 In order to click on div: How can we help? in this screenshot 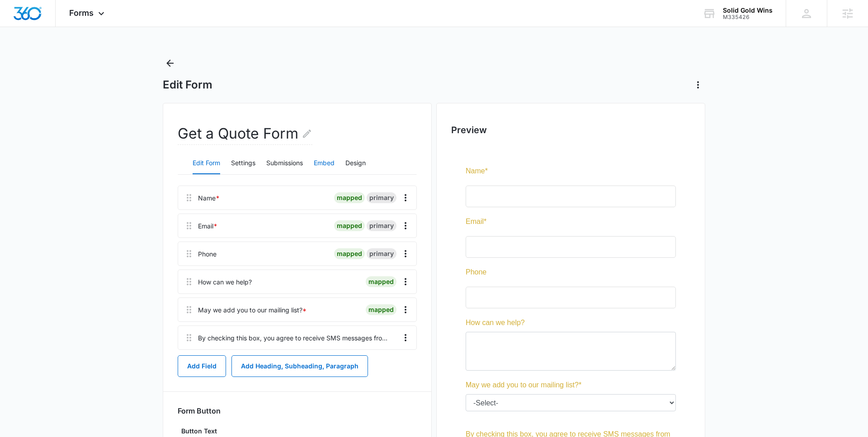, I will do `click(225, 282)`.